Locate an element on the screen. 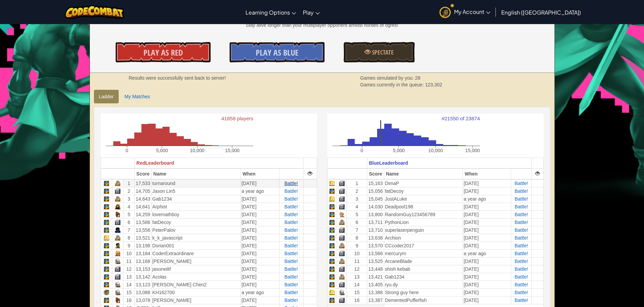  td: 8 is located at coordinates (357, 238).